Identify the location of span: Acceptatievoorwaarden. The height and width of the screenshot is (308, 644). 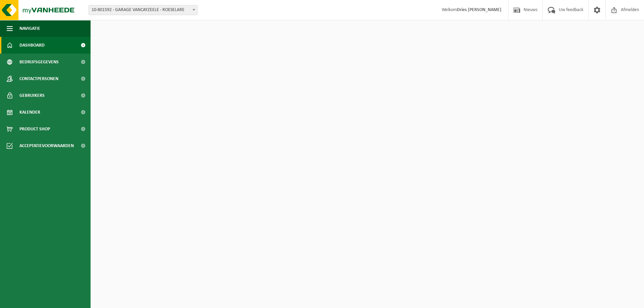
(46, 146).